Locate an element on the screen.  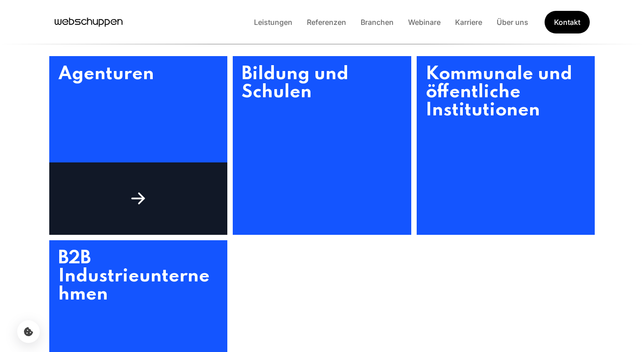
button: Cookie-Einstellungen öffnen is located at coordinates (29, 332).